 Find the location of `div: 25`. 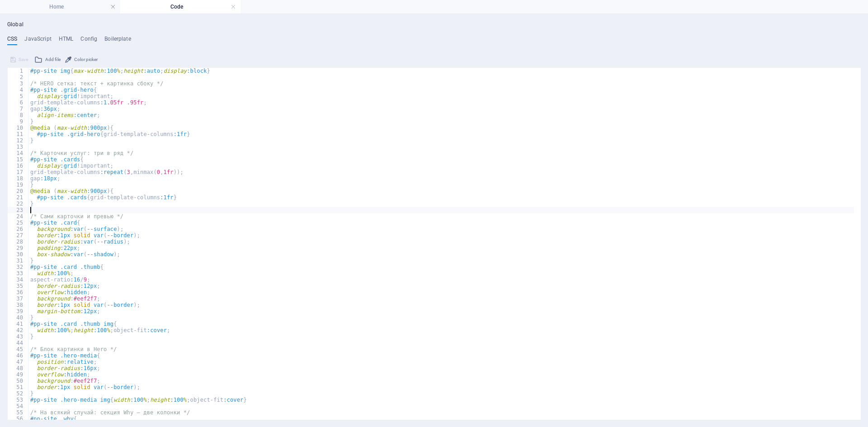

div: 25 is located at coordinates (18, 223).